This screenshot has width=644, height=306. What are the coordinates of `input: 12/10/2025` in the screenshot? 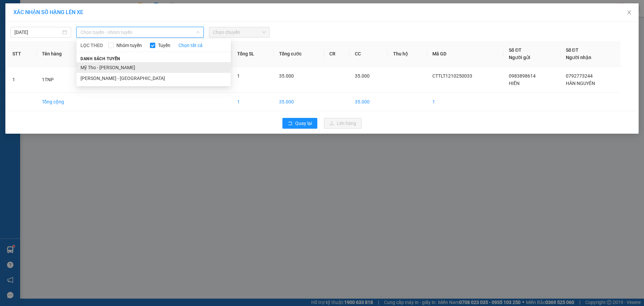 It's located at (37, 33).